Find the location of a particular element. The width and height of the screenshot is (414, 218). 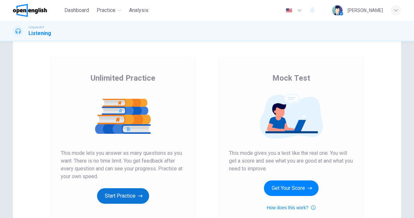

button: Start Practice is located at coordinates (123, 196).